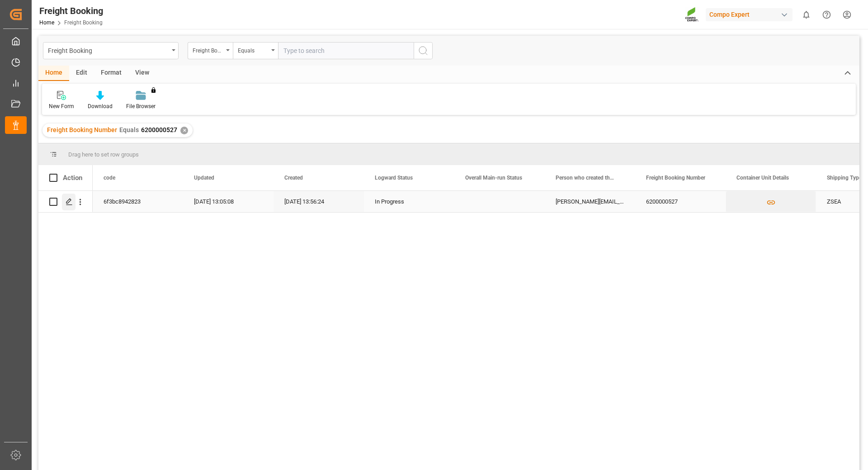 This screenshot has width=868, height=470. I want to click on div: Edit, so click(82, 74).